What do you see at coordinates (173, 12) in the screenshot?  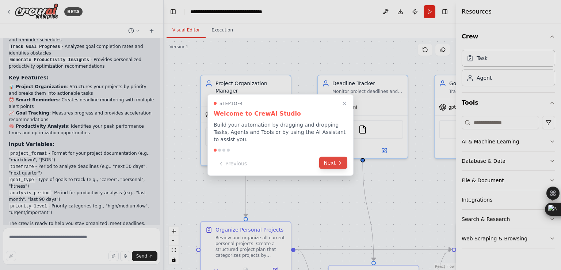 I see `button: Hide left sidebar` at bounding box center [173, 12].